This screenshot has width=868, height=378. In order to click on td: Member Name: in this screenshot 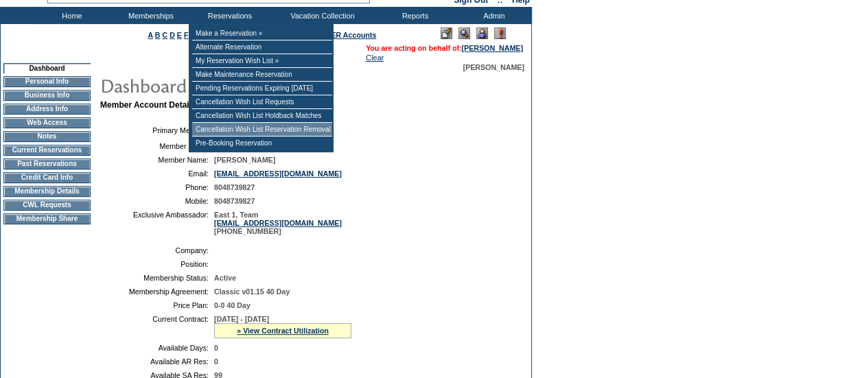, I will do `click(157, 160)`.